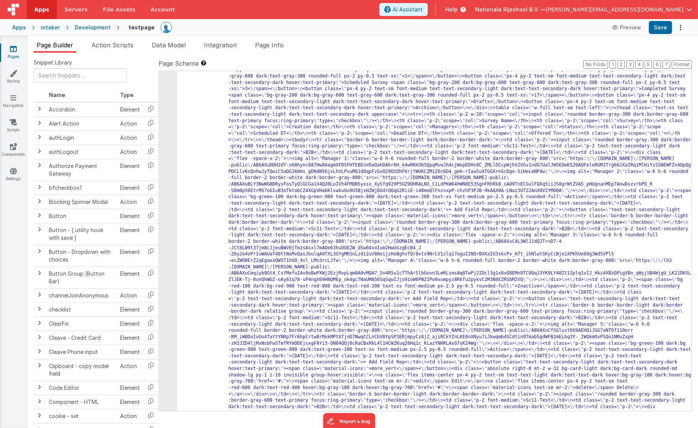 The width and height of the screenshot is (698, 428). Describe the element at coordinates (76, 10) in the screenshot. I see `span: Servers` at that location.